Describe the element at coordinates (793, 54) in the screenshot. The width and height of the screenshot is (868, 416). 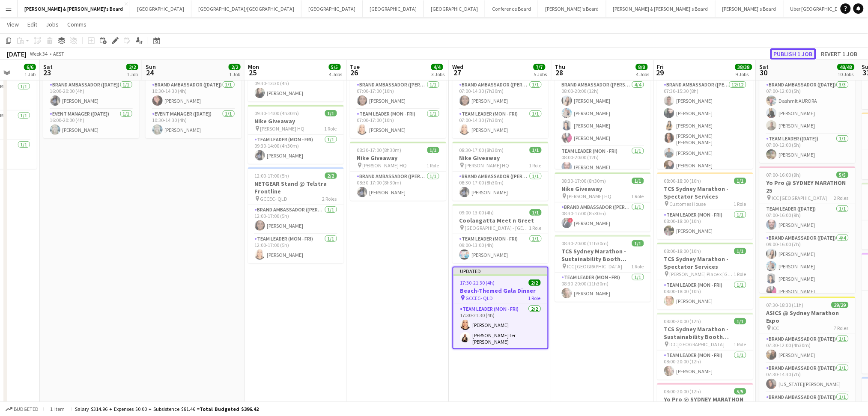
I see `button: Publish 1 job` at that location.